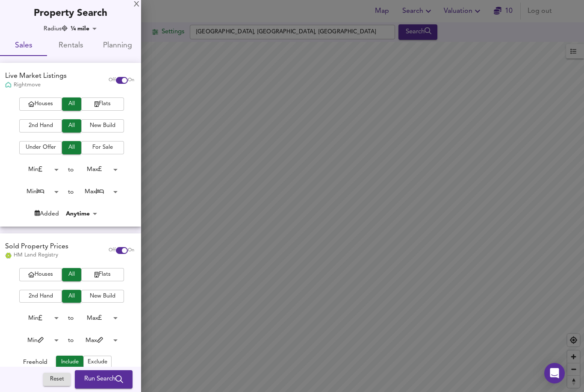 The image size is (584, 392). Describe the element at coordinates (24, 46) in the screenshot. I see `span: Sales` at that location.